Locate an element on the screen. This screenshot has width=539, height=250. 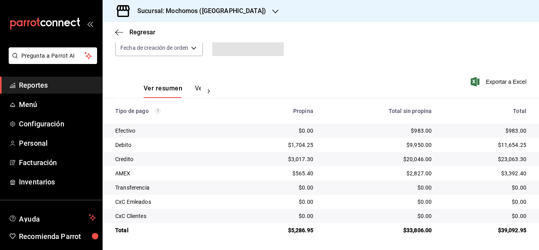
div: Propina is located at coordinates (279, 111).